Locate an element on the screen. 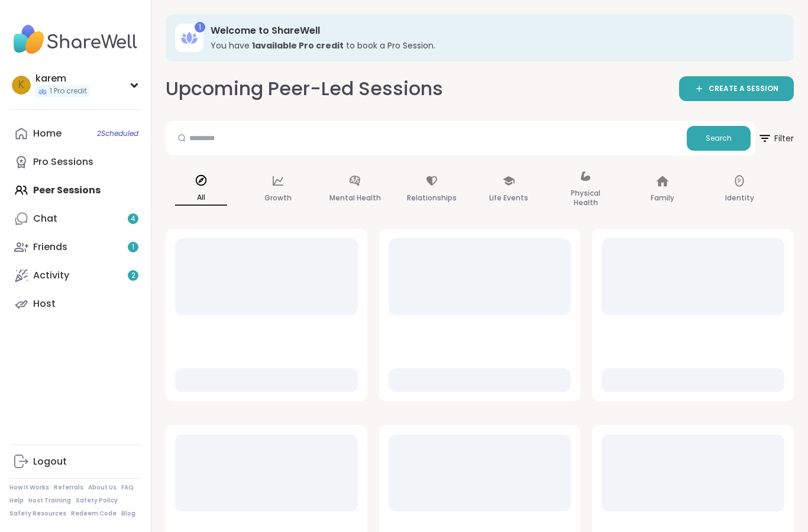 This screenshot has height=532, width=808. p: Identity is located at coordinates (740, 198).